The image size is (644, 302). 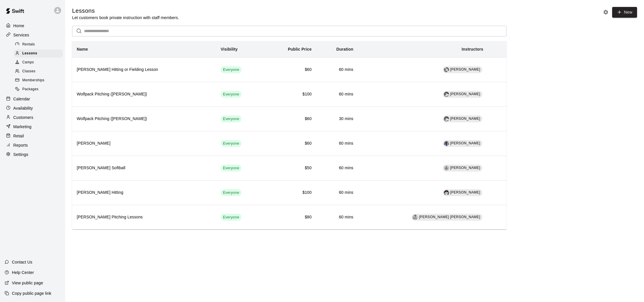 I want to click on span: Rentals, so click(x=29, y=45).